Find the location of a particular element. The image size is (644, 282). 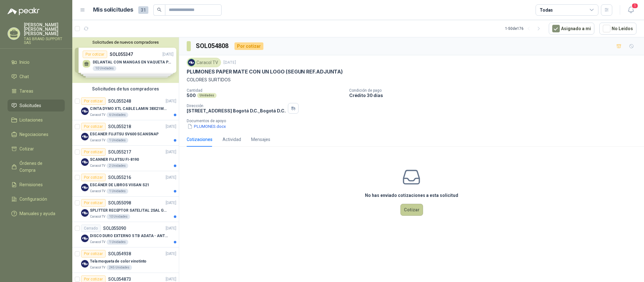

a: Cotizar is located at coordinates (36, 149).